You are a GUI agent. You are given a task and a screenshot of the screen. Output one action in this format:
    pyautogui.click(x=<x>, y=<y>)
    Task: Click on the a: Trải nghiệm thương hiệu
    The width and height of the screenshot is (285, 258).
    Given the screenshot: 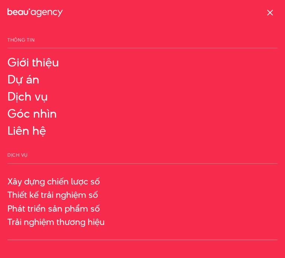 What is the action you would take?
    pyautogui.click(x=142, y=222)
    